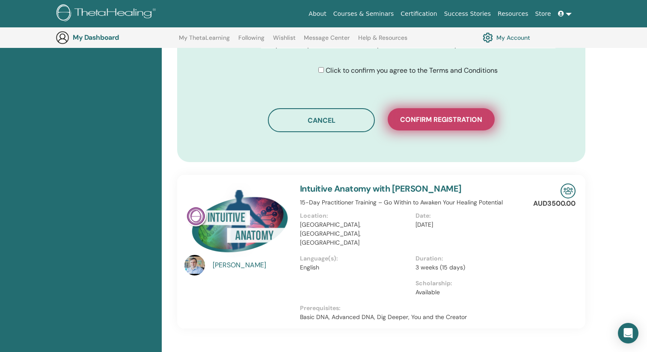 Image resolution: width=647 pixels, height=352 pixels. Describe the element at coordinates (382, 41) in the screenshot. I see `a: Help & Resources` at that location.